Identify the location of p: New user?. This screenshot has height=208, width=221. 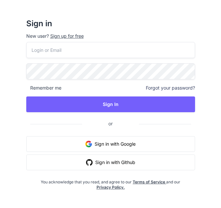
(111, 37).